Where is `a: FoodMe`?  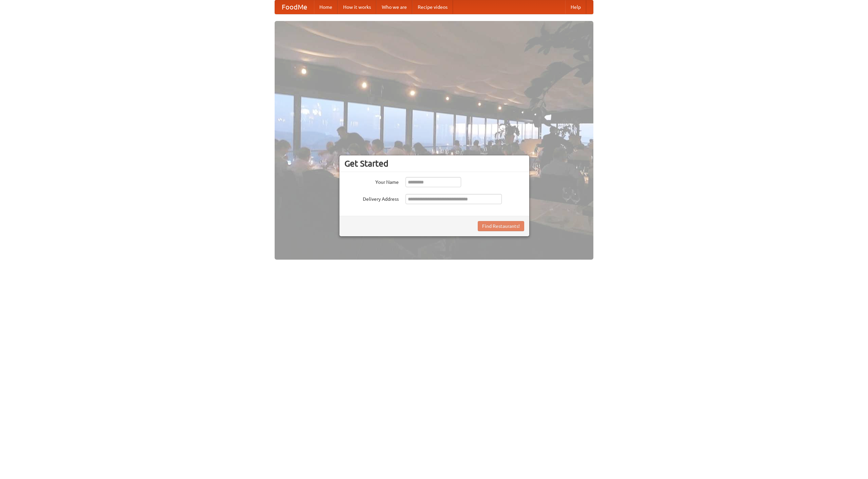
a: FoodMe is located at coordinates (295, 7).